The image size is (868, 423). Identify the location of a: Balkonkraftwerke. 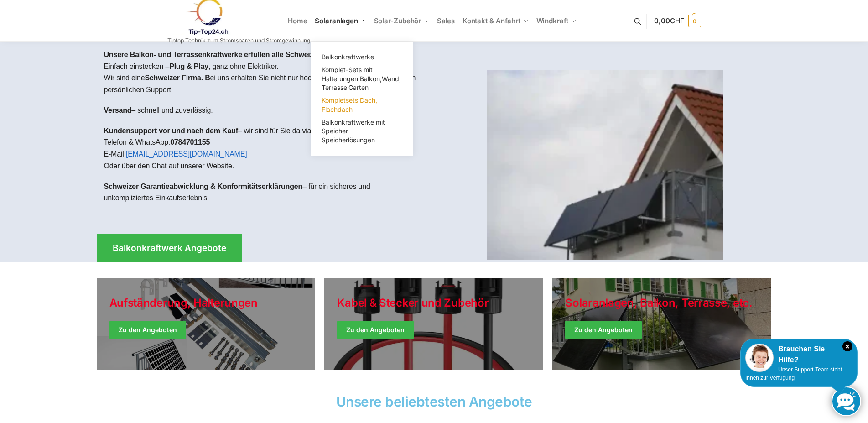
(362, 57).